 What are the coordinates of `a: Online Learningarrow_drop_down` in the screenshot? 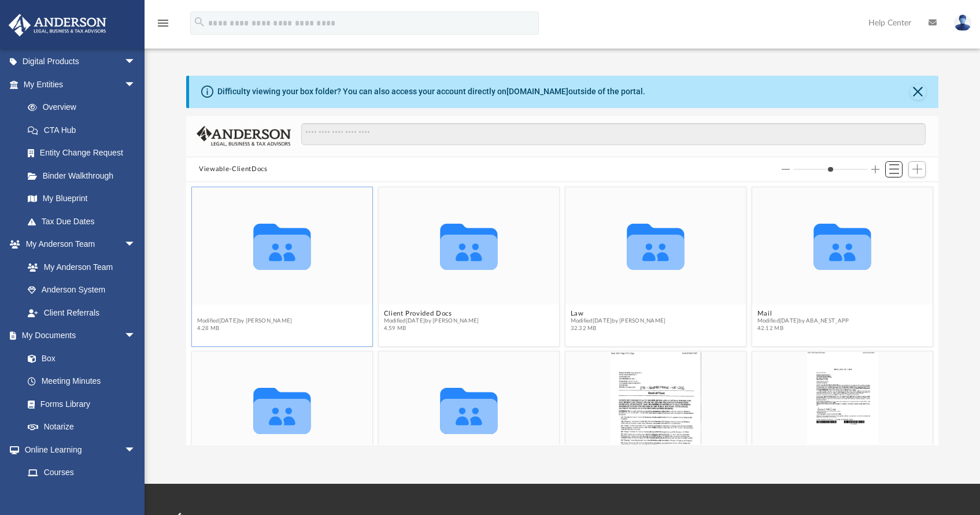 It's located at (77, 449).